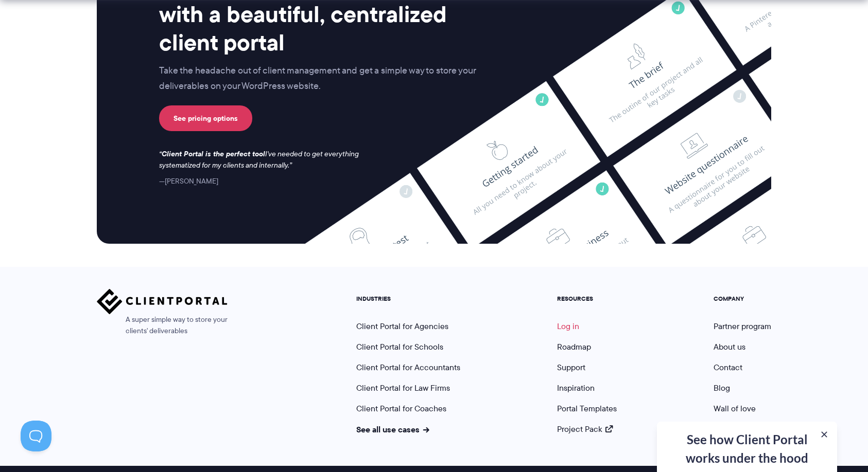  I want to click on p: I've needed to get everything systematized for my clients and internally., so click(264, 160).